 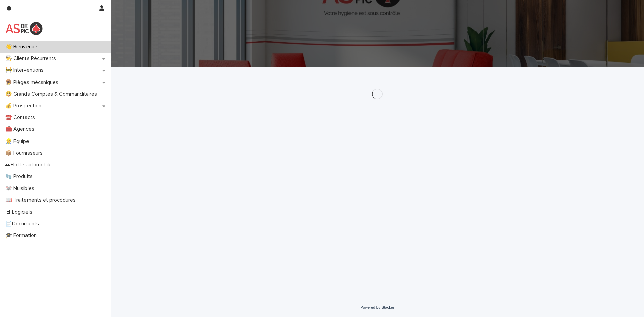 I want to click on p: 🏎Flotte automobile, so click(x=30, y=164).